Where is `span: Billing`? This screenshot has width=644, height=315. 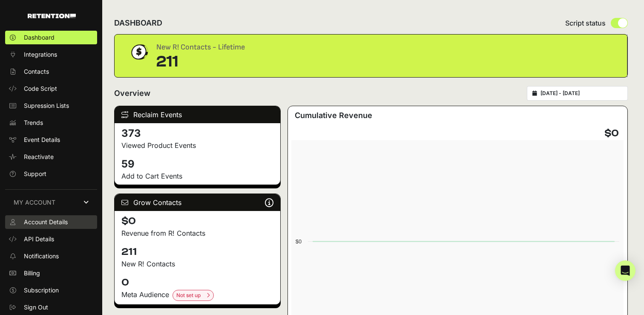 span: Billing is located at coordinates (32, 273).